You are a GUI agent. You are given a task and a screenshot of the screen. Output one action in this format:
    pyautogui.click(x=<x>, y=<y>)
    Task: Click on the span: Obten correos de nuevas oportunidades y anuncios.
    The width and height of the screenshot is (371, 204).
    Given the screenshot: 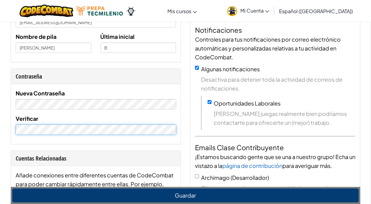 What is the action you would take?
    pyautogui.click(x=278, y=188)
    